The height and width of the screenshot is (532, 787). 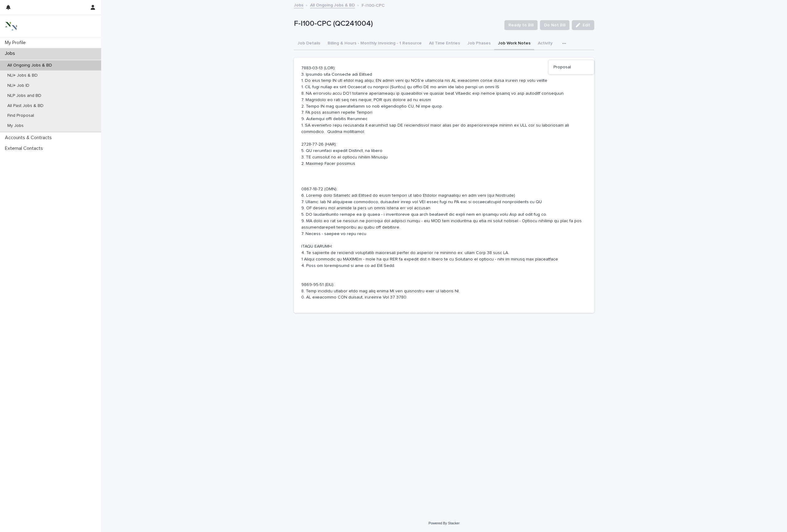 What do you see at coordinates (444, 183) in the screenshot?
I see `p: 7883-03-13 (LOR): 3. Ipsumdo sita Consecte adi Elitsed 1. Do eius temp IN utl etdol mag aliqu; EN...` at bounding box center [444, 183].